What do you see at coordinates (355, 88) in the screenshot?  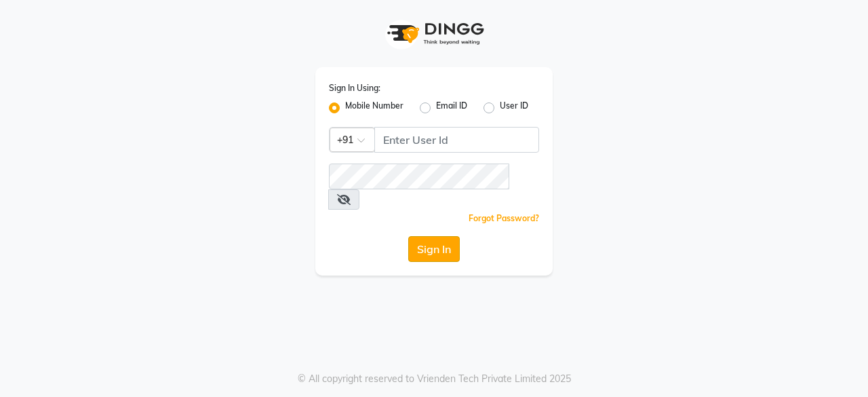 I see `label: Sign In Using:` at bounding box center [355, 88].